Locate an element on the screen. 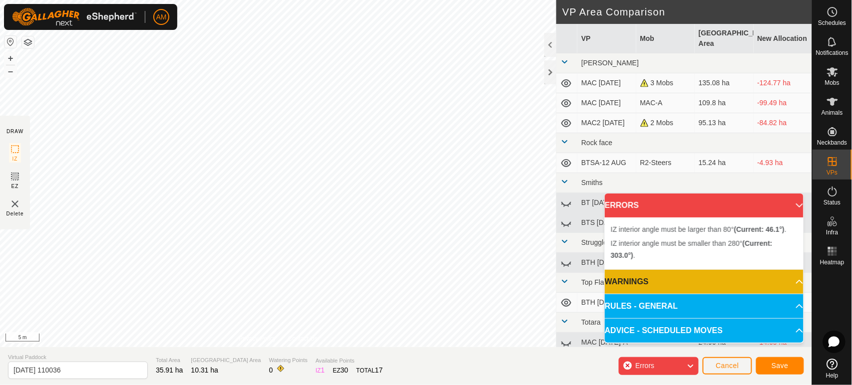  td: 109.8 ha is located at coordinates (723, 103).